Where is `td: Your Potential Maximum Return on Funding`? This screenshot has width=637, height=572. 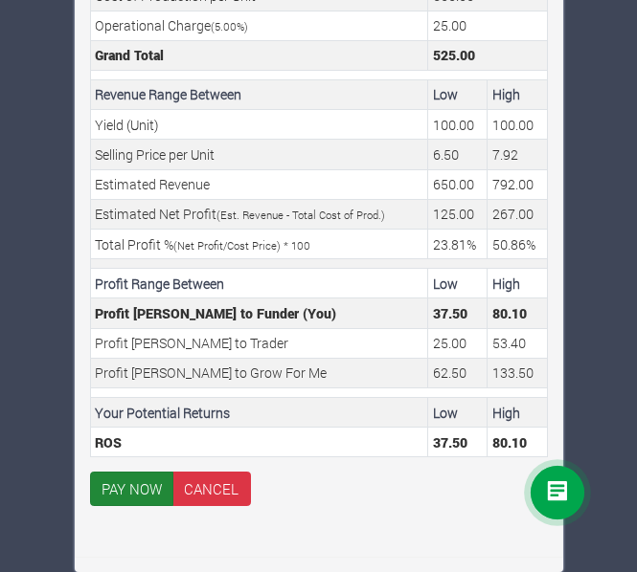 td: Your Potential Maximum Return on Funding is located at coordinates (517, 442).